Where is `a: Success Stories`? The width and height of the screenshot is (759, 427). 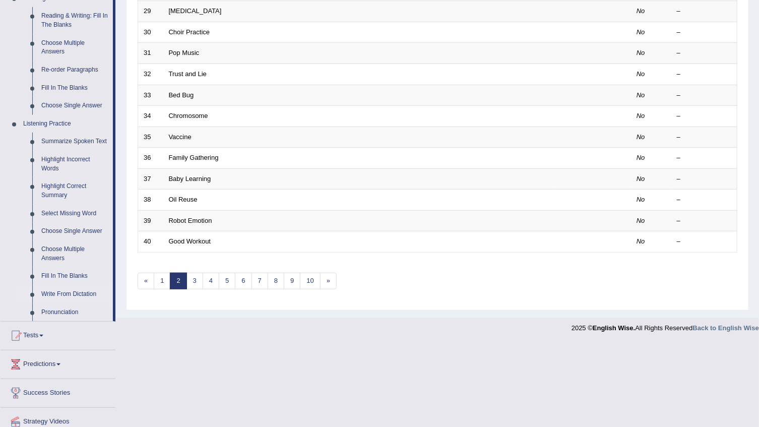
a: Success Stories is located at coordinates (58, 392).